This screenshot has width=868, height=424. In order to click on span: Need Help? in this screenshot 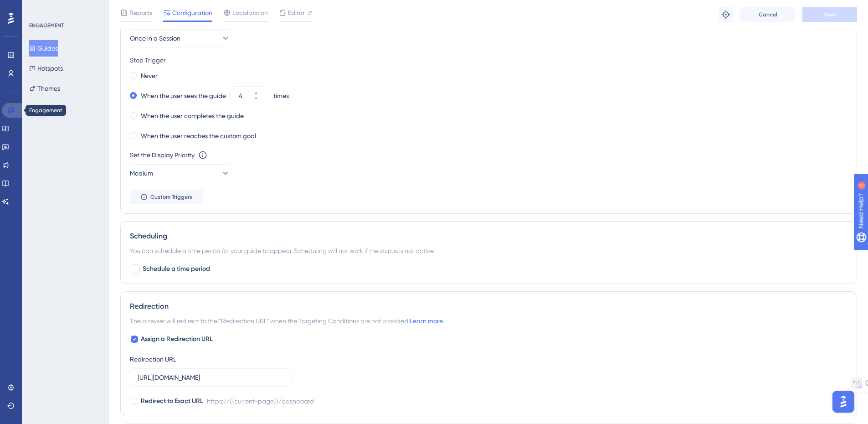, I will do `click(39, 7)`.